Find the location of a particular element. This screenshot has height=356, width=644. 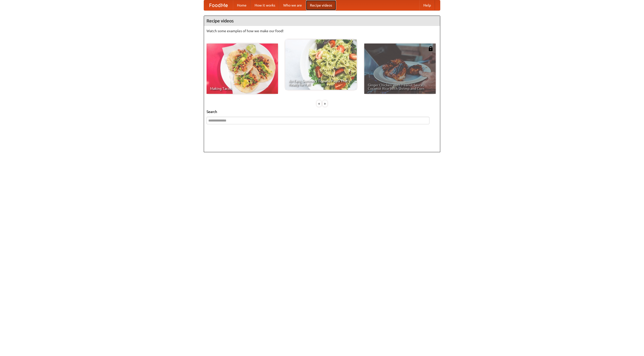

a: Help is located at coordinates (427, 5).